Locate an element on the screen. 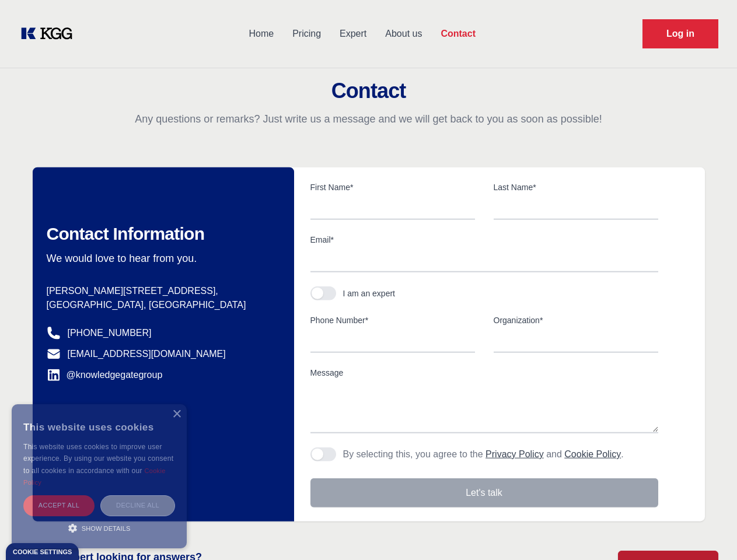 The image size is (737, 560). a: Pricing is located at coordinates (306, 34).